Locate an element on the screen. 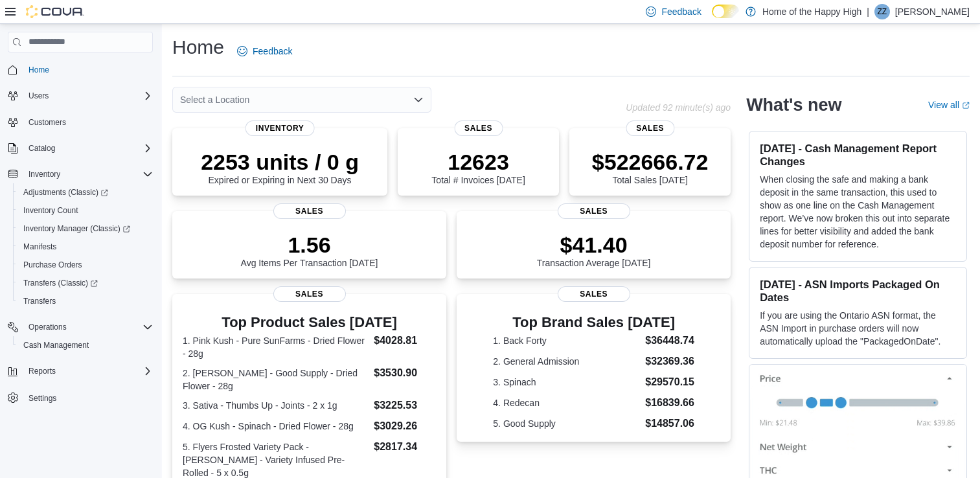 The width and height of the screenshot is (980, 478). p: When closing the safe and making a bank deposit in the same transaction, this used to show as one... is located at coordinates (857, 212).